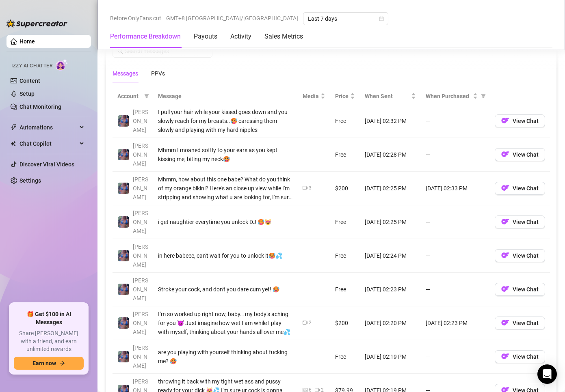 The height and width of the screenshot is (392, 565). What do you see at coordinates (62, 363) in the screenshot?
I see `span: arrow-right` at bounding box center [62, 363].